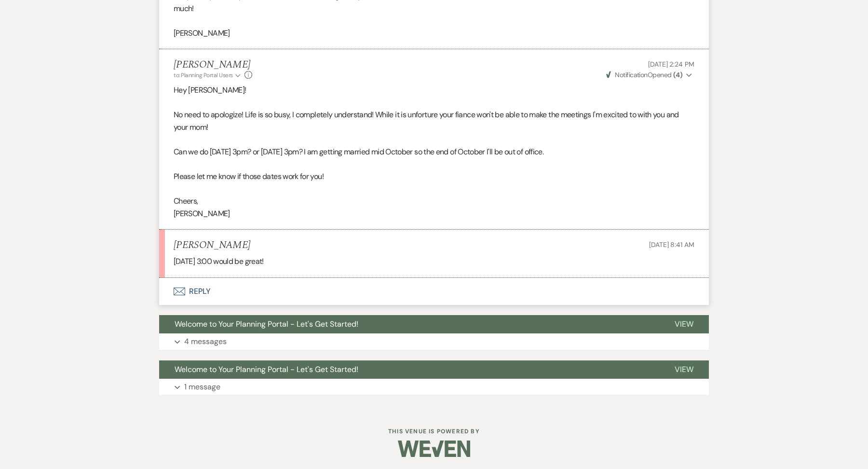 This screenshot has width=868, height=469. Describe the element at coordinates (677, 75) in the screenshot. I see `strong: ( 4 )` at that location.